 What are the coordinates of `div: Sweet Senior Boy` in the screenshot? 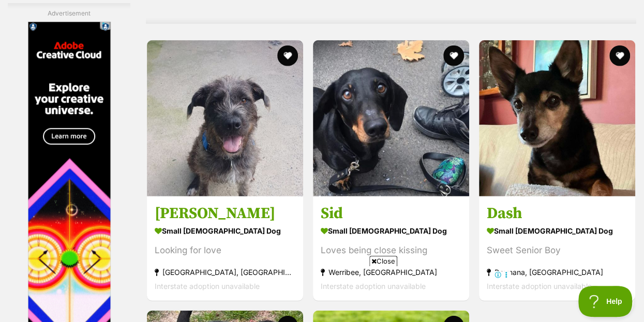 It's located at (557, 250).